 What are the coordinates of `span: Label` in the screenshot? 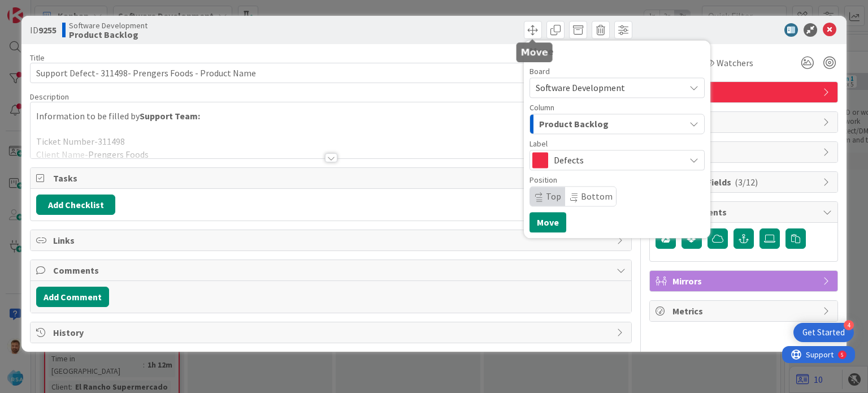 It's located at (538, 144).